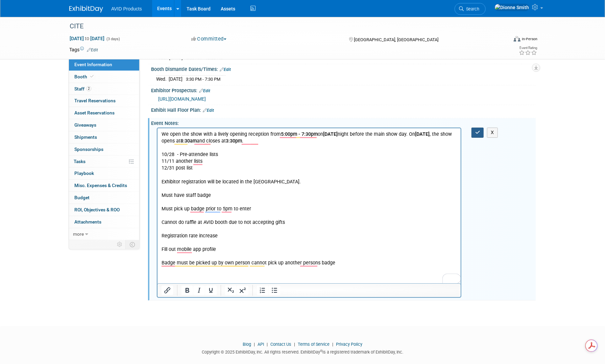  Describe the element at coordinates (343, 109) in the screenshot. I see `div: Exhibit Hall Floor Plan:` at that location.